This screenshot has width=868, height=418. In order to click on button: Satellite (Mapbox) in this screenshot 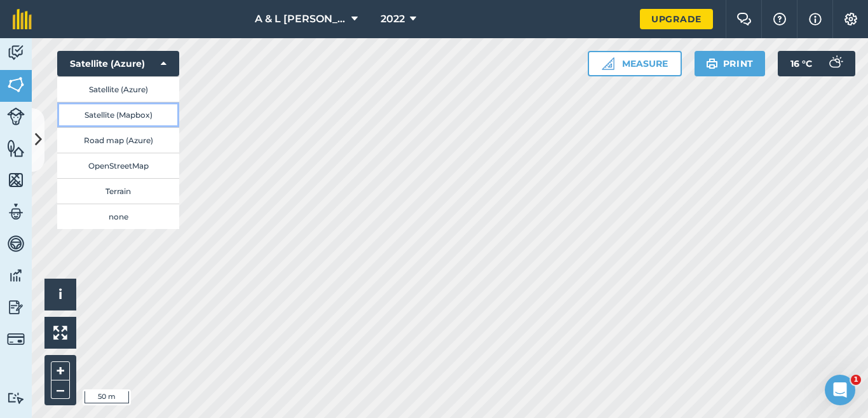, I will do `click(119, 115)`.